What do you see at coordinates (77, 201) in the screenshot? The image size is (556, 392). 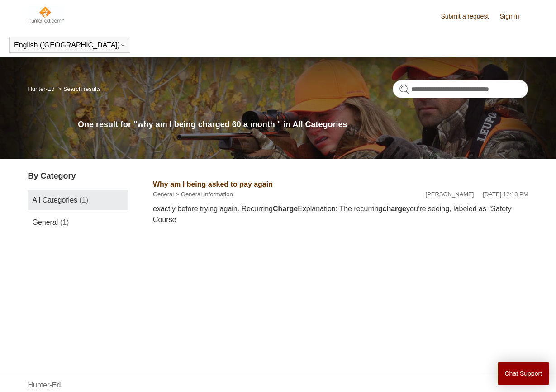 I see `a: All Categories (1)` at bounding box center [77, 201].